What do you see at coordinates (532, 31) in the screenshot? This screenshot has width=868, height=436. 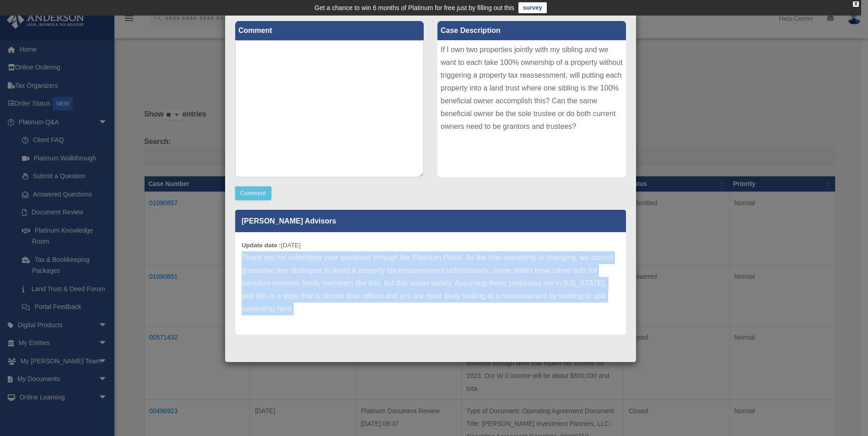 I see `label: Case Description` at bounding box center [532, 31].